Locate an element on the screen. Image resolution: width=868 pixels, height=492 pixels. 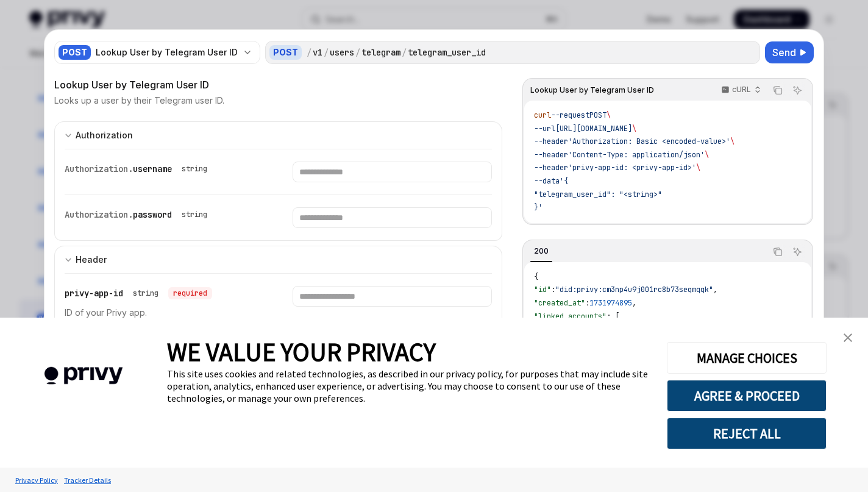
p: cURL is located at coordinates (741, 90).